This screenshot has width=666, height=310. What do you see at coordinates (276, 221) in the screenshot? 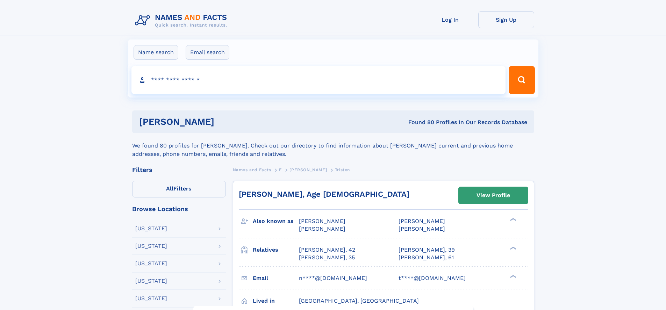
I see `h3: Also known as` at bounding box center [276, 221].